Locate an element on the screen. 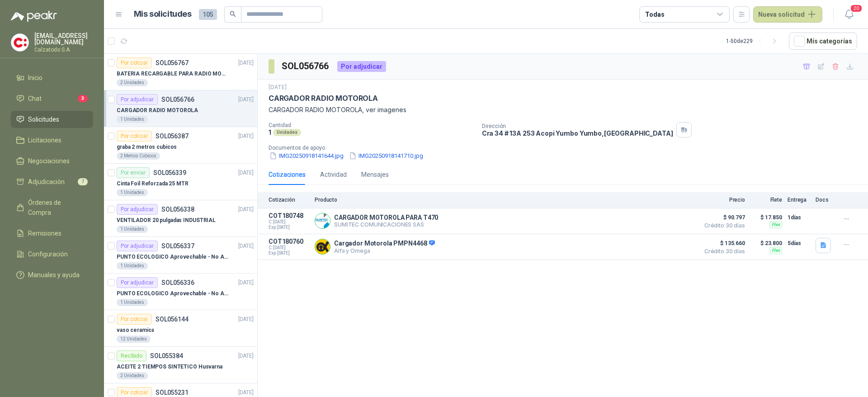  span: Inicio is located at coordinates (35, 78).